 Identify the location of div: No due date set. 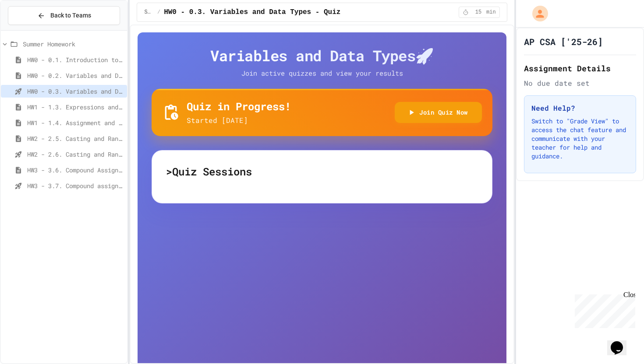
(580, 83).